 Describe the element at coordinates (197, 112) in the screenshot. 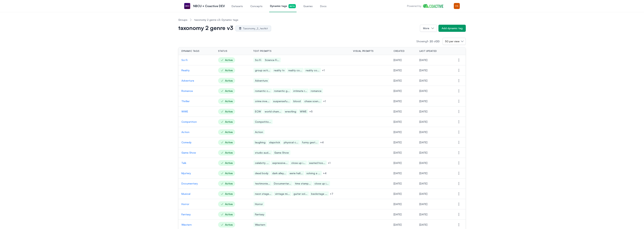

I see `p: WWE` at that location.